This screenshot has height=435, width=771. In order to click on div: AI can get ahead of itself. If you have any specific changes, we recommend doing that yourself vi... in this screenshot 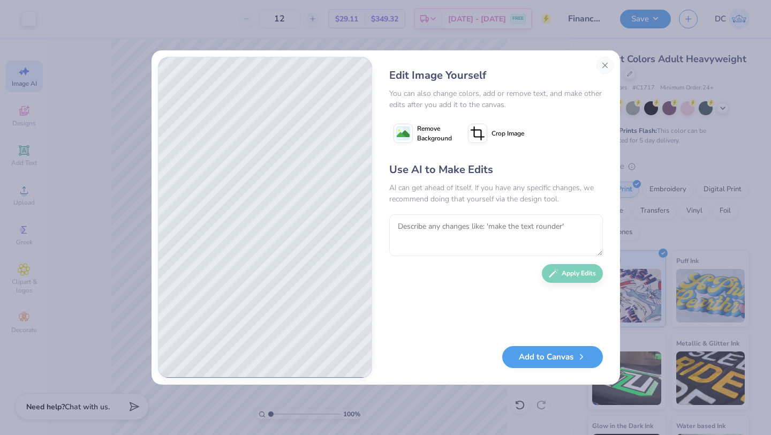, I will do `click(496, 193)`.